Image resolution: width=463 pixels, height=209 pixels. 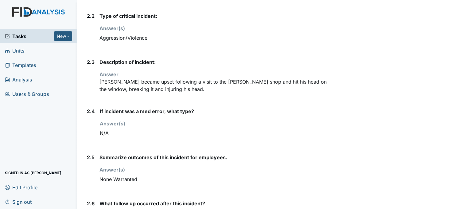 What do you see at coordinates (152, 203) in the screenshot?
I see `label: What follow up occurred after this incident?` at bounding box center [152, 203].